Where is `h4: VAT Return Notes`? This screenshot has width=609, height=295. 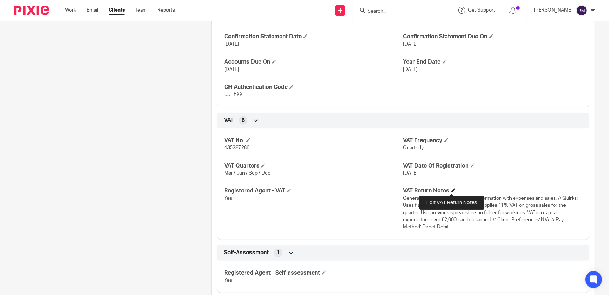 h4: VAT Return Notes is located at coordinates (493, 190).